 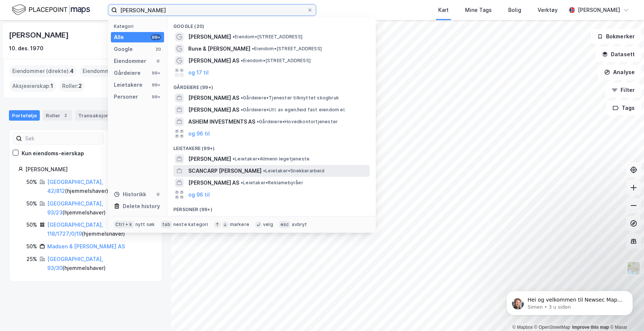 What do you see at coordinates (478, 10) in the screenshot?
I see `div: Mine Tags` at bounding box center [478, 10].